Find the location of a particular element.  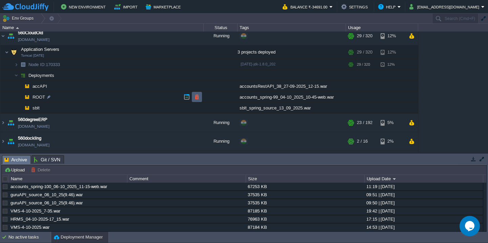

div: Size is located at coordinates (305, 178).